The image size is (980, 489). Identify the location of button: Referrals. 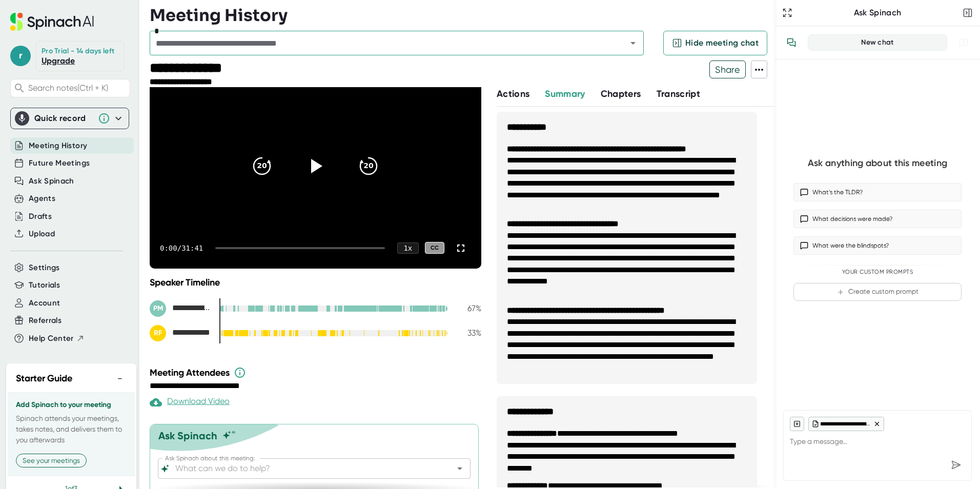
(45, 321).